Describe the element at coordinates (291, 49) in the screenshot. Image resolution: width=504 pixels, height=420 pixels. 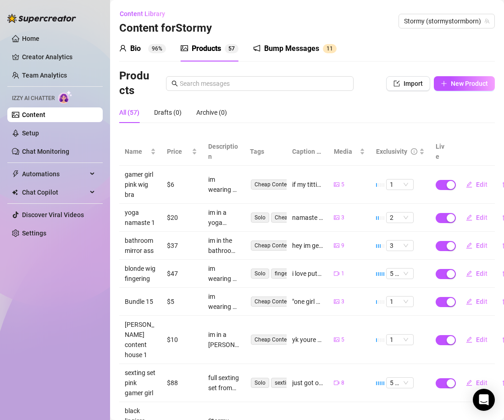
I see `div: Bump Messages` at that location.